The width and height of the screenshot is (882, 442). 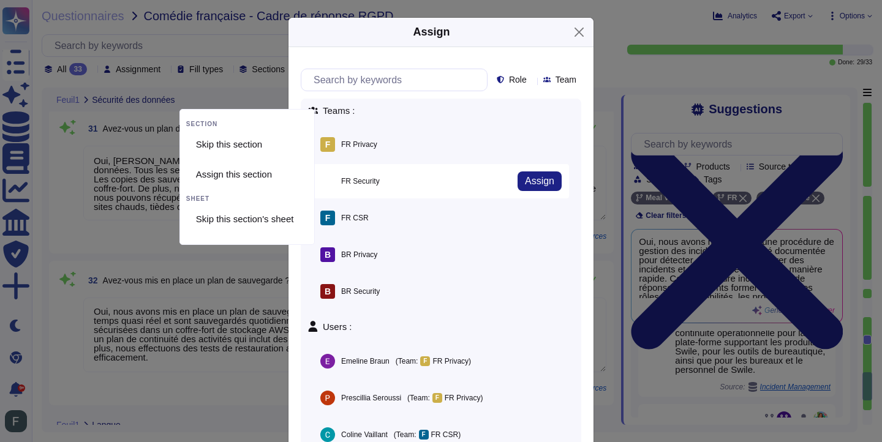 What do you see at coordinates (229, 145) in the screenshot?
I see `span: Skip this section` at bounding box center [229, 145].